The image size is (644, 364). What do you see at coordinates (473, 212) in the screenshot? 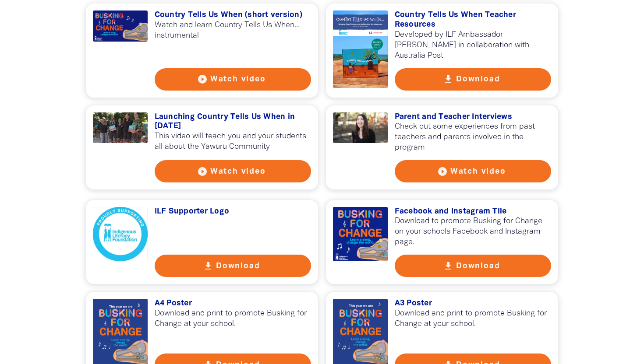
I see `h3: Facebook and Instagram Tile` at bounding box center [473, 212].